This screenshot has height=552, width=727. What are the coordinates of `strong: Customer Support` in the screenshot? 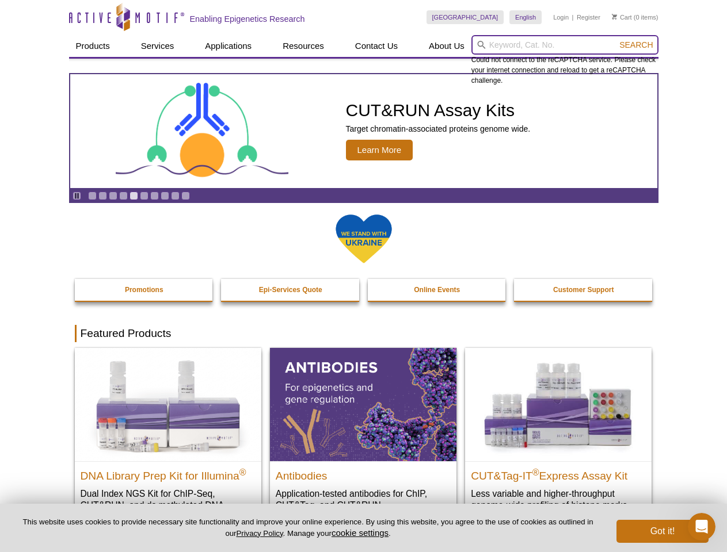 It's located at (583, 290).